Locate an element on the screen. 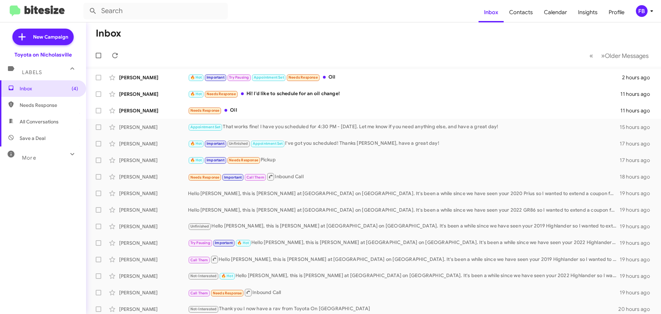 This screenshot has height=314, width=661. span: Profile is located at coordinates (617, 12).